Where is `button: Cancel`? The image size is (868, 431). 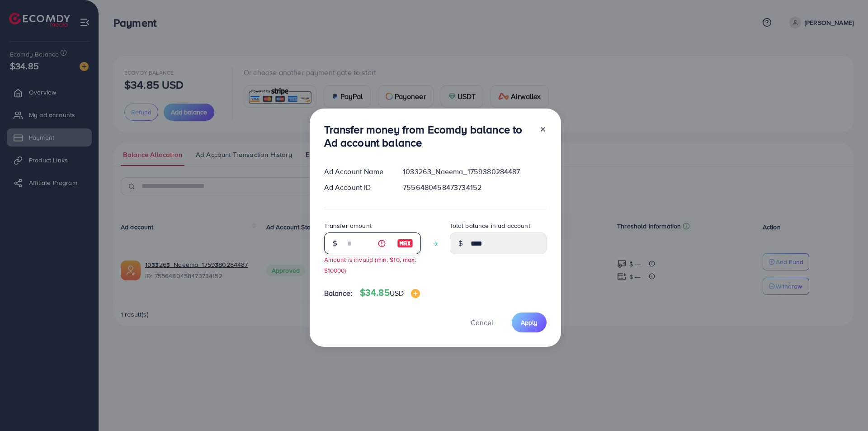
button: Cancel is located at coordinates (482, 322).